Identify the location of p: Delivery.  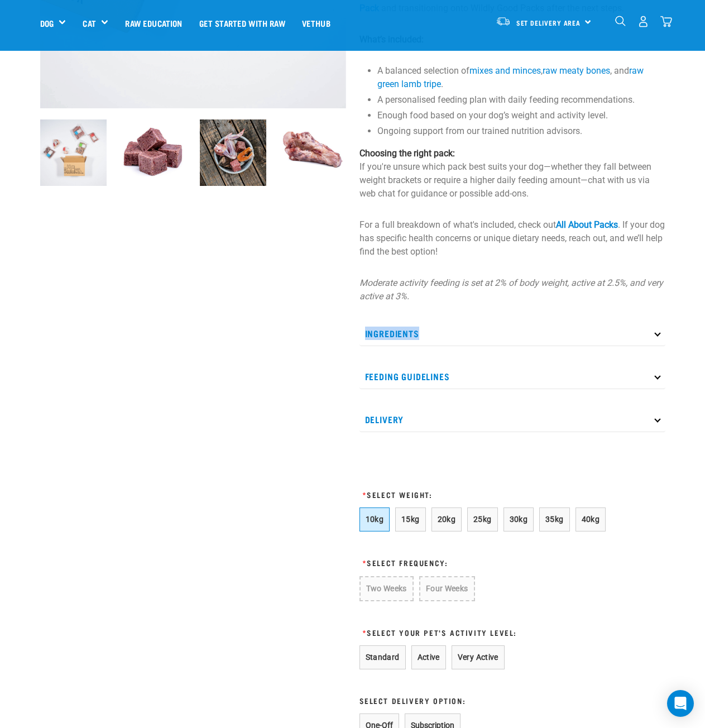
(512, 419).